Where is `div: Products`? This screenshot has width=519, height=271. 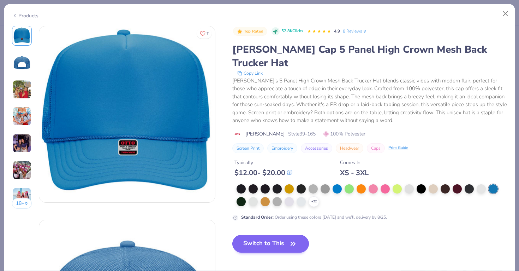 div: Products is located at coordinates (25, 16).